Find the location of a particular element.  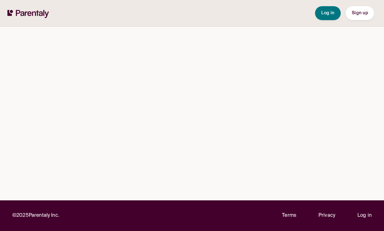

p: Terms is located at coordinates (289, 215).